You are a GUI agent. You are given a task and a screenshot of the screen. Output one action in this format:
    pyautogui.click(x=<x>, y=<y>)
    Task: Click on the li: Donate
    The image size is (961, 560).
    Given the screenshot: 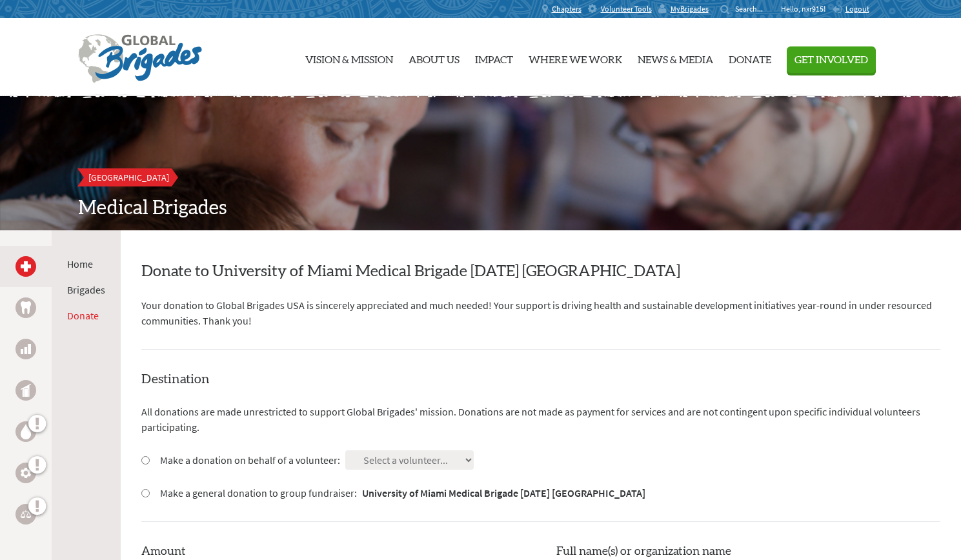 What is the action you would take?
    pyautogui.click(x=86, y=315)
    